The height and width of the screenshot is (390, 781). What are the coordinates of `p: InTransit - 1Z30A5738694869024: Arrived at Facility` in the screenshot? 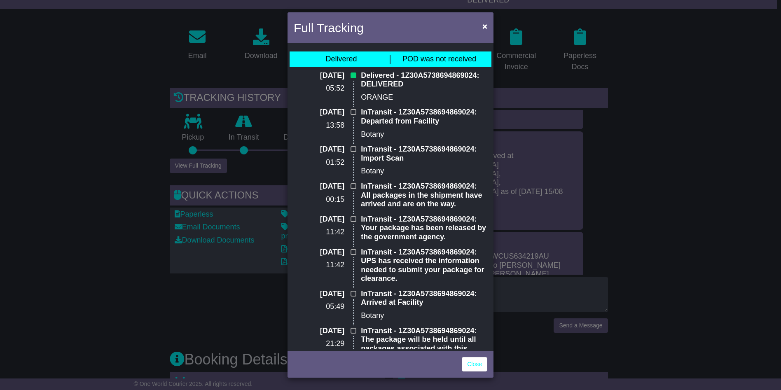 It's located at (424, 298).